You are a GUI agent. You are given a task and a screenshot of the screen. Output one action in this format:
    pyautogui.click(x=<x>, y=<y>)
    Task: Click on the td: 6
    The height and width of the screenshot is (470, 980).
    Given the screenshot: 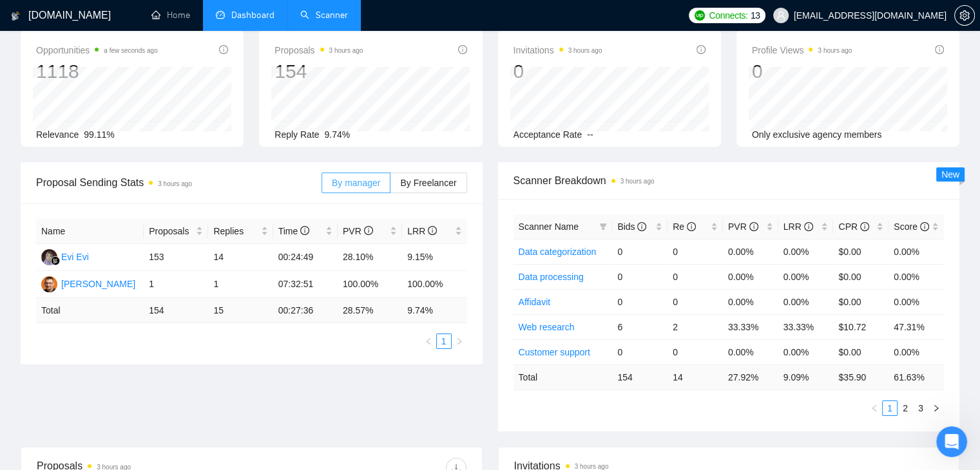 What is the action you would take?
    pyautogui.click(x=640, y=326)
    